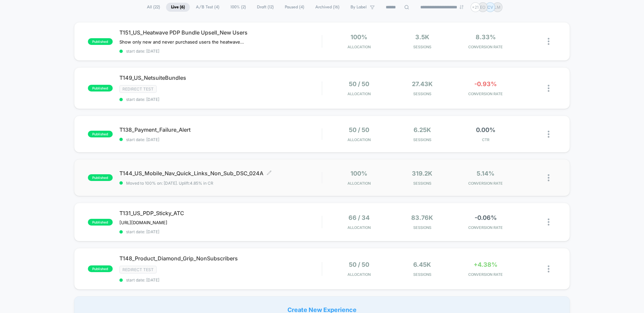  Describe the element at coordinates (482, 7) in the screenshot. I see `p: EO` at that location.